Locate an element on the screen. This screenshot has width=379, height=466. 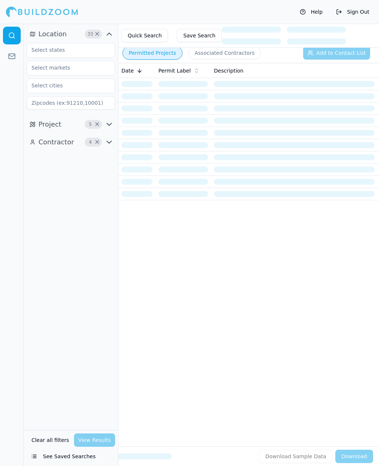
button: Help is located at coordinates (311, 12).